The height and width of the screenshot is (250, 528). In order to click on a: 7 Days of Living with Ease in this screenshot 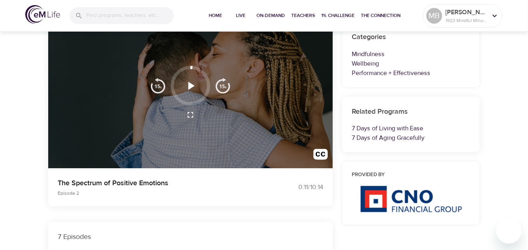, I will do `click(387, 128)`.